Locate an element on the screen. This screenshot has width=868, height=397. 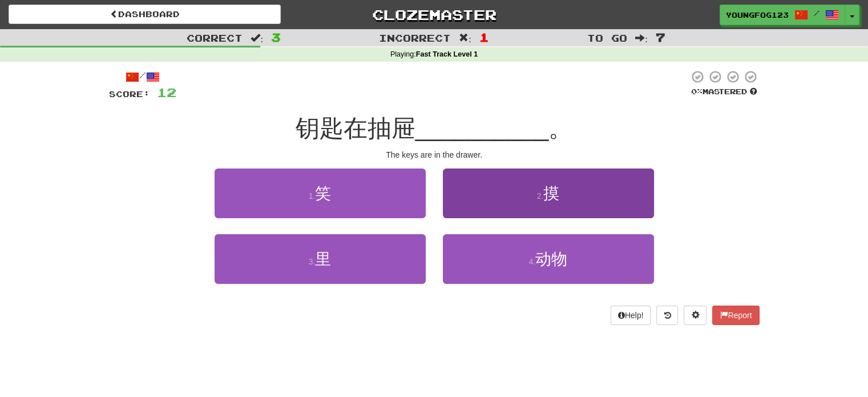
div: The keys are in the drawer. is located at coordinates (434, 155).